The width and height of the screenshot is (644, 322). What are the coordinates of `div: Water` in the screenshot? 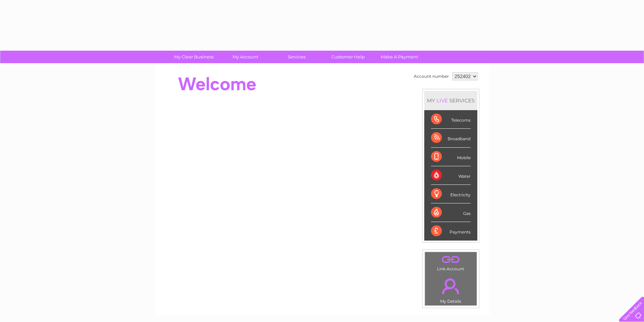 It's located at (450, 176).